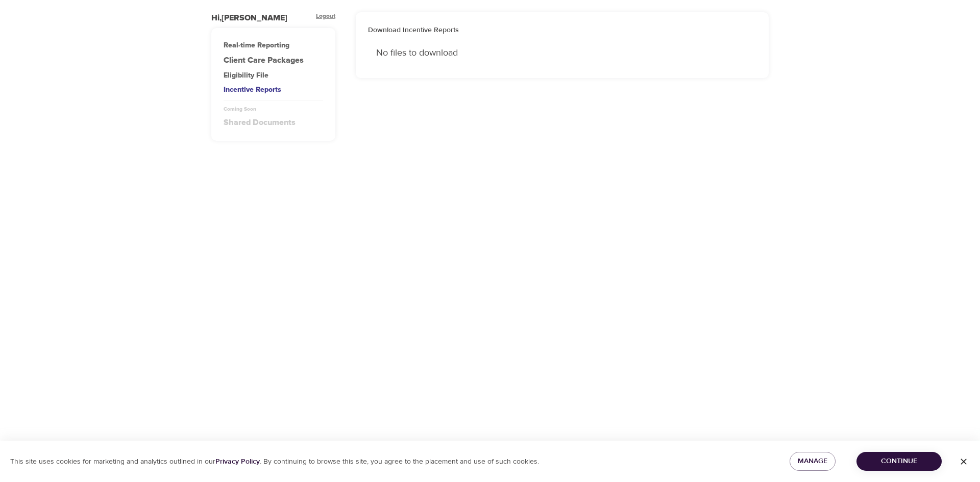 The width and height of the screenshot is (980, 482). I want to click on div: Logout, so click(325, 18).